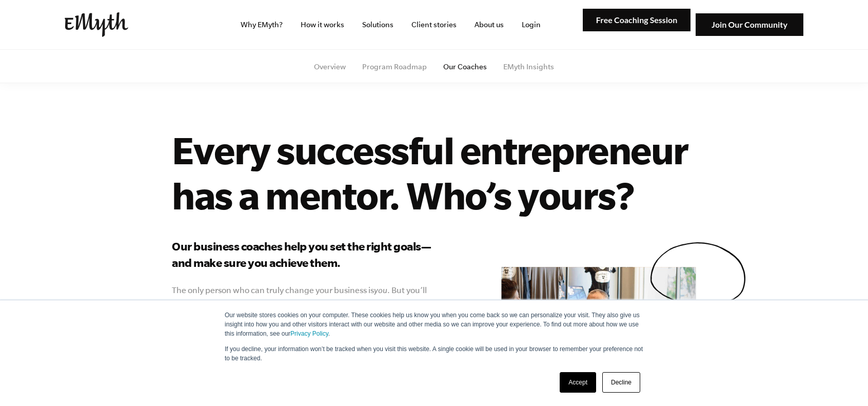 Image resolution: width=868 pixels, height=406 pixels. I want to click on a: Our Coaches, so click(465, 67).